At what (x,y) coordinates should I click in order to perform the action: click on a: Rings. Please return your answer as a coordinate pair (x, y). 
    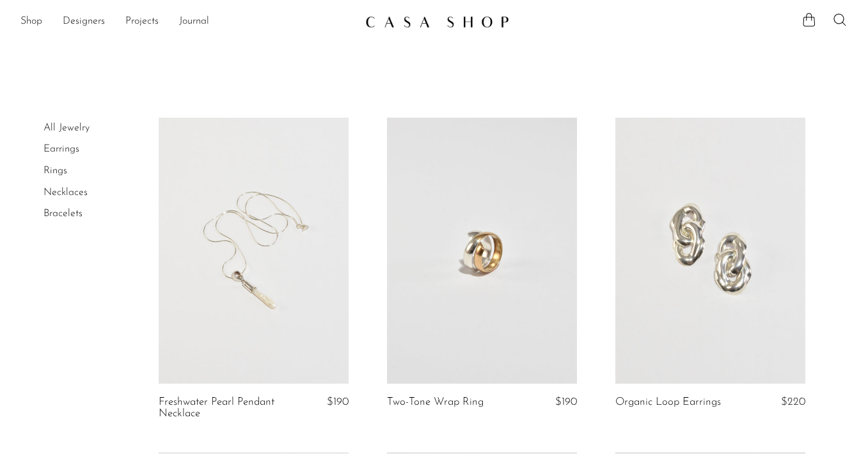
    Looking at the image, I should click on (55, 171).